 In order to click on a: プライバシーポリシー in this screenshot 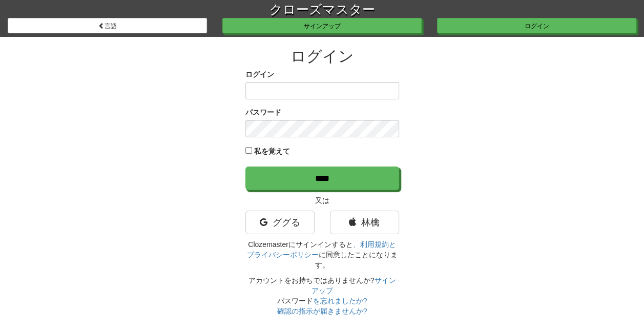, I will do `click(283, 255)`.